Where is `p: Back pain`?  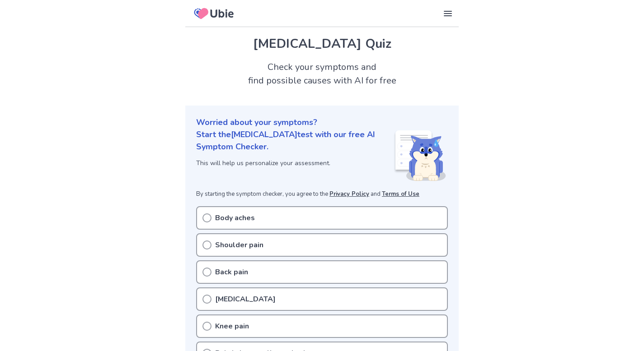 p: Back pain is located at coordinates (231, 273).